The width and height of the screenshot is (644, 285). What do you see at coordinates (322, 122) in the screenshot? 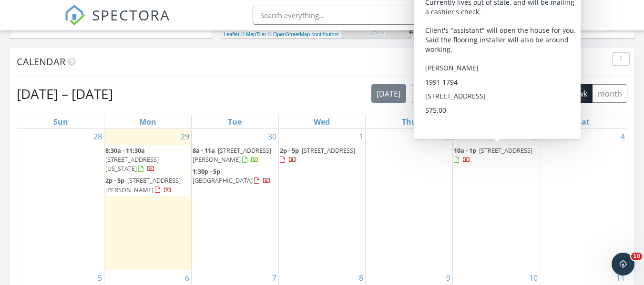
I see `a: Wednesday` at bounding box center [322, 122].